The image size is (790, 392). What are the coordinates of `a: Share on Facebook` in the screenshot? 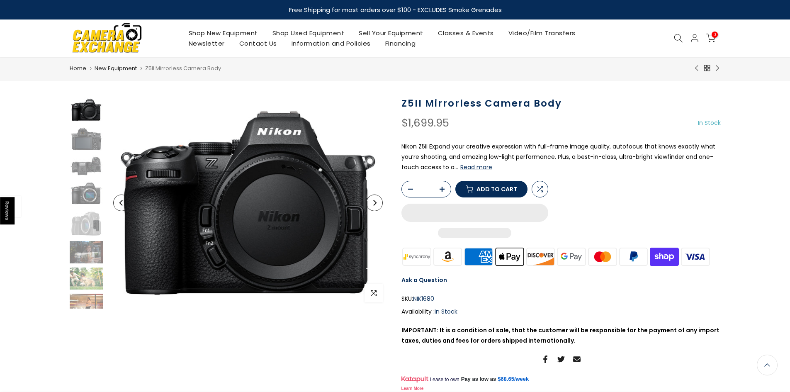 It's located at (546, 359).